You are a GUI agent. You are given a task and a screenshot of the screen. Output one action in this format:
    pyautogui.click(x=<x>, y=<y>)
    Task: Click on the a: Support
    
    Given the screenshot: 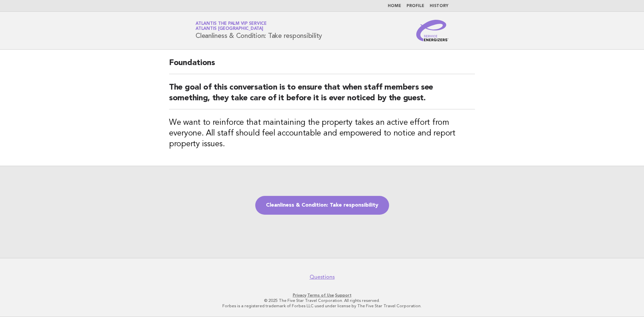 What is the action you would take?
    pyautogui.click(x=344, y=296)
    